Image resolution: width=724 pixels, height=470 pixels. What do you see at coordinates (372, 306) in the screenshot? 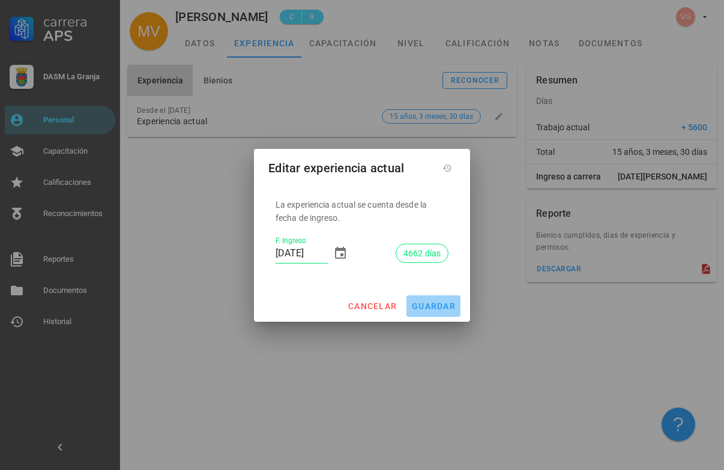
I see `button: cancelar` at bounding box center [372, 306].